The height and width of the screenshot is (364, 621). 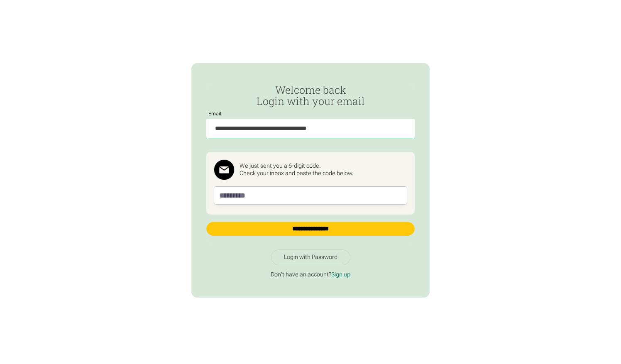 I want to click on div: We just sent you a 6-digit code. Check your inbox and paste the code below., so click(x=297, y=170).